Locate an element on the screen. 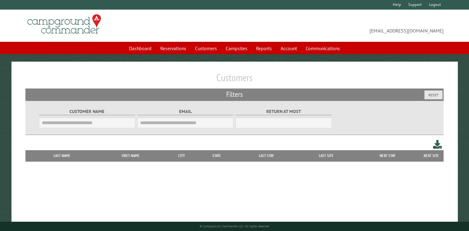 This screenshot has width=469, height=231. a: Reports is located at coordinates (264, 48).